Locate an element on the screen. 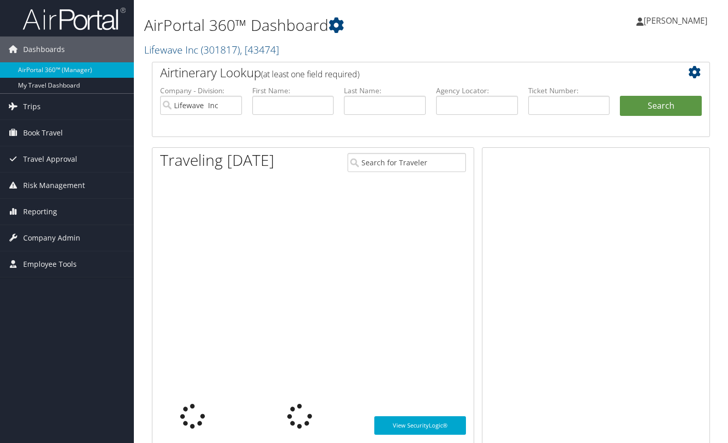 The height and width of the screenshot is (443, 728). span: , [ 43474 ] is located at coordinates (259, 49).